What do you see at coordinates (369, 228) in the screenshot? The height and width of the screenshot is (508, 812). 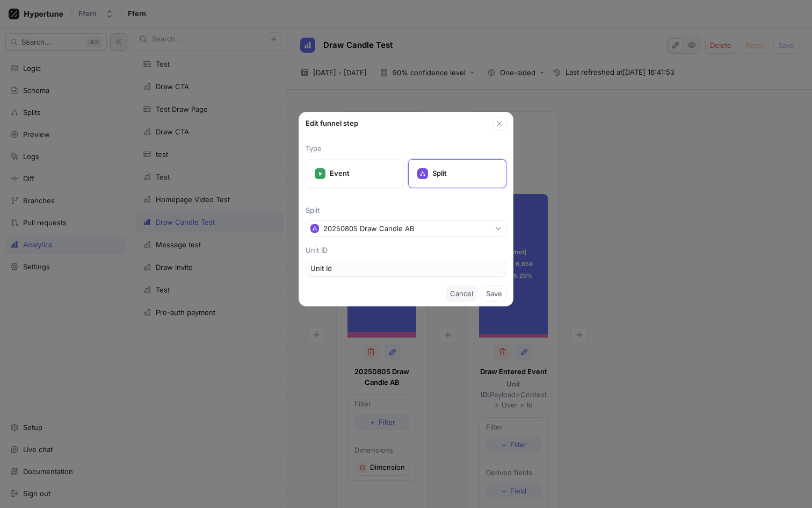 I see `div: 20250805 Draw Candle AB` at bounding box center [369, 228].